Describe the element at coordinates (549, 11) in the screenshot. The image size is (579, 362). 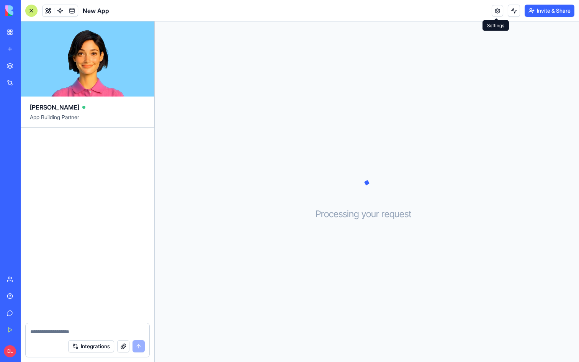
I see `button: Invite & Share` at that location.